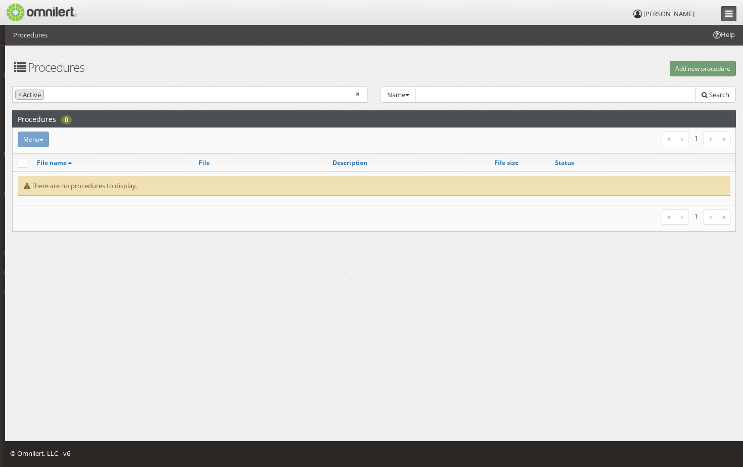 The width and height of the screenshot is (743, 467). I want to click on h1: Procedures, so click(190, 67).